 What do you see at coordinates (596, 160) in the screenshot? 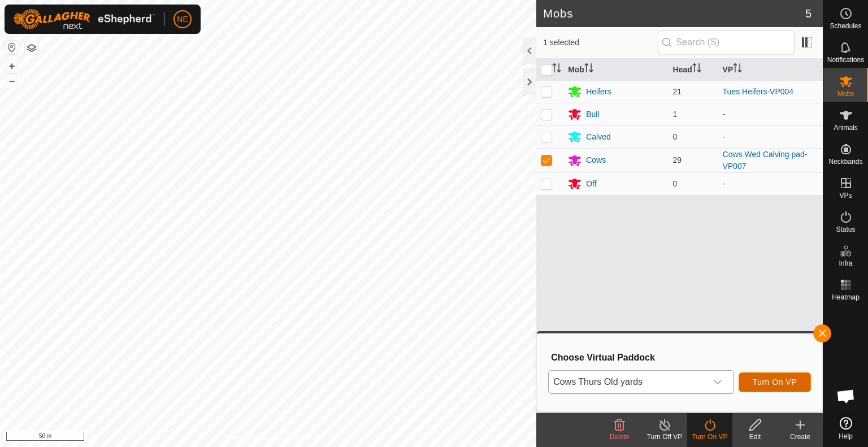
I see `div: Cows` at bounding box center [596, 160].